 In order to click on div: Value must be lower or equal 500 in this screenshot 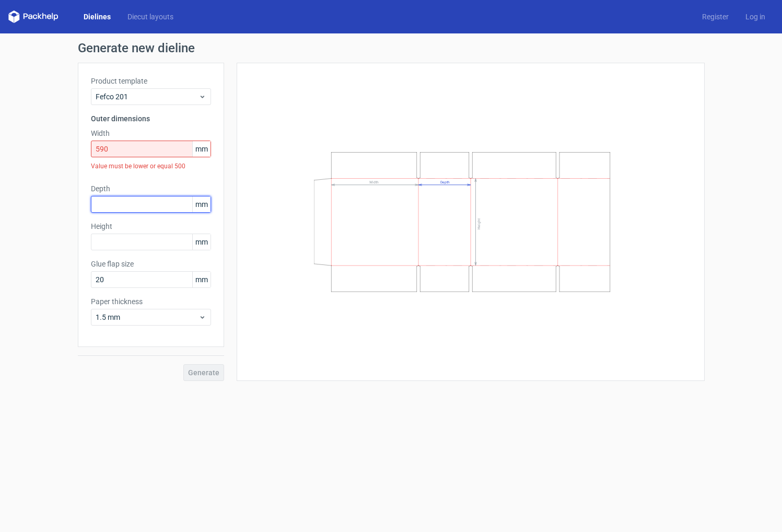, I will do `click(151, 166)`.